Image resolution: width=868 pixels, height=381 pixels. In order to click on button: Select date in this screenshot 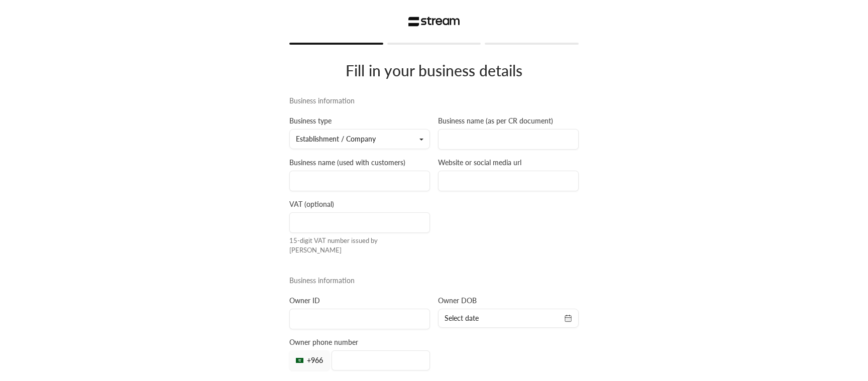, I will do `click(509, 318)`.